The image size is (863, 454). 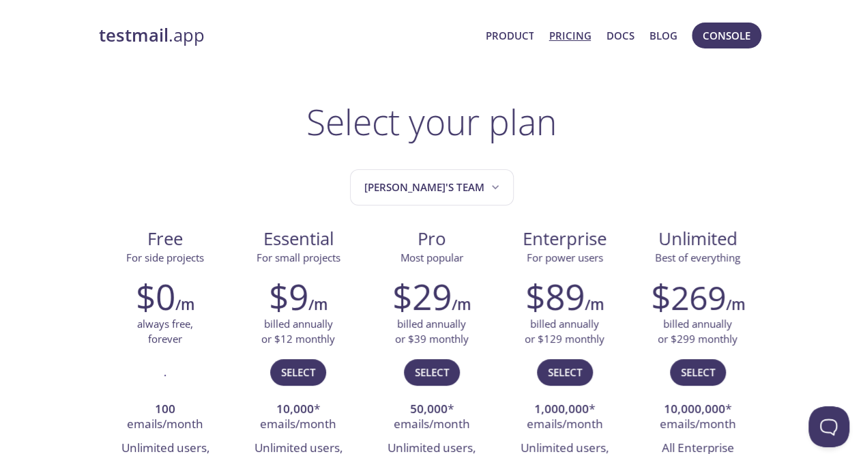 I want to click on span: Console, so click(x=727, y=35).